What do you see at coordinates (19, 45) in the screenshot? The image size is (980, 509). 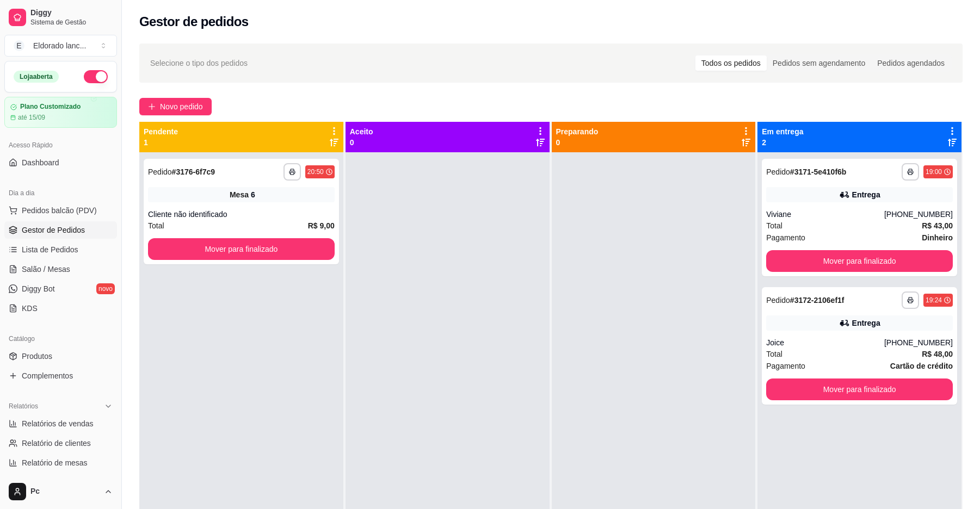 I see `span: E` at bounding box center [19, 45].